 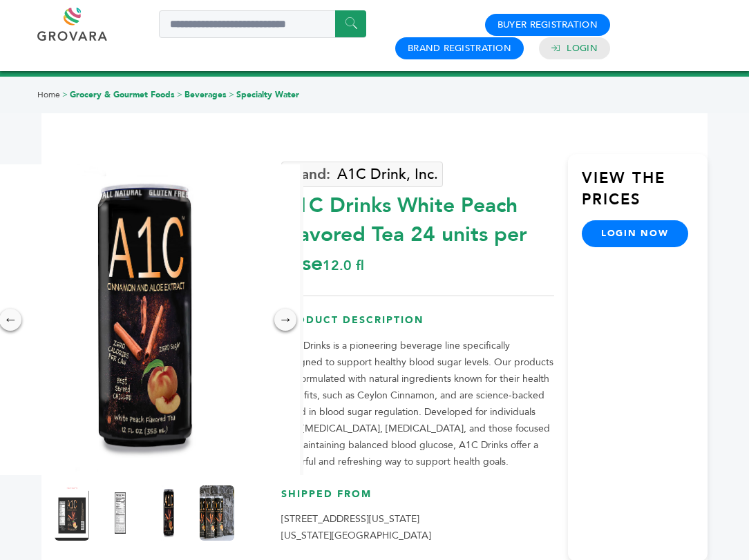 I want to click on input: Search a product or brand..., so click(x=263, y=24).